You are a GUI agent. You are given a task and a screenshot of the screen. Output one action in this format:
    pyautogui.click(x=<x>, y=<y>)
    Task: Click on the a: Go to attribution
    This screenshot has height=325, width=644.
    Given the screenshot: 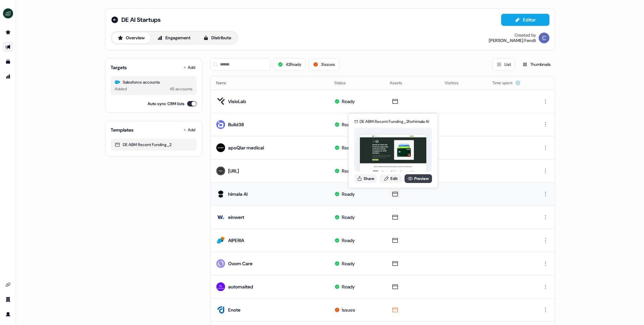 What is the action you would take?
    pyautogui.click(x=8, y=76)
    